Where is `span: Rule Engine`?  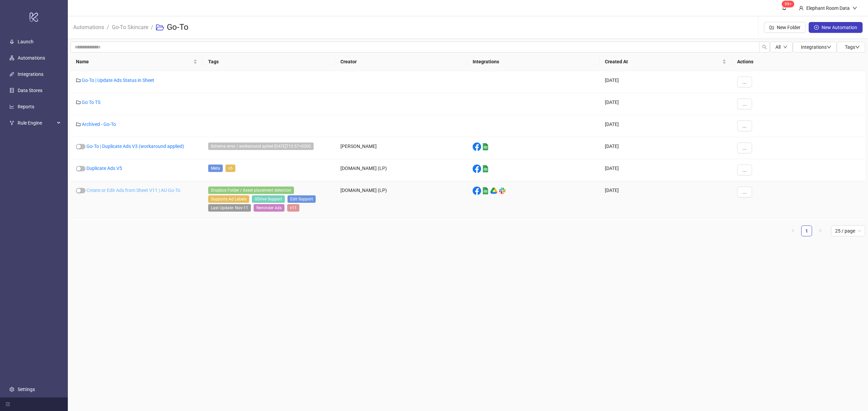 span: Rule Engine is located at coordinates (36, 123).